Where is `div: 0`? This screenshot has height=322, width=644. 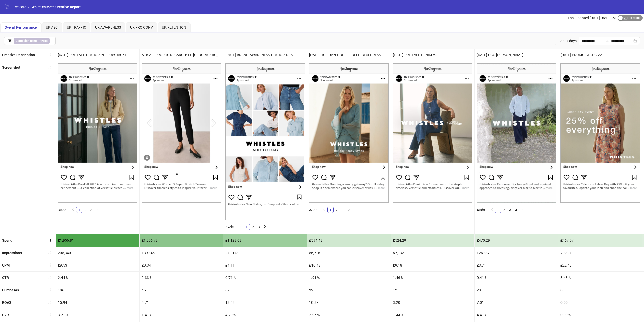 div: 0 is located at coordinates (600, 290).